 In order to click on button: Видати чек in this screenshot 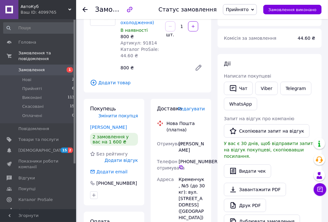, I will do `click(248, 171)`.